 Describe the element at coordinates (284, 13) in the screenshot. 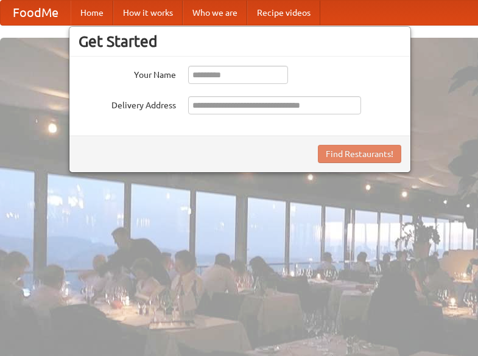

I see `a: Recipe videos` at that location.